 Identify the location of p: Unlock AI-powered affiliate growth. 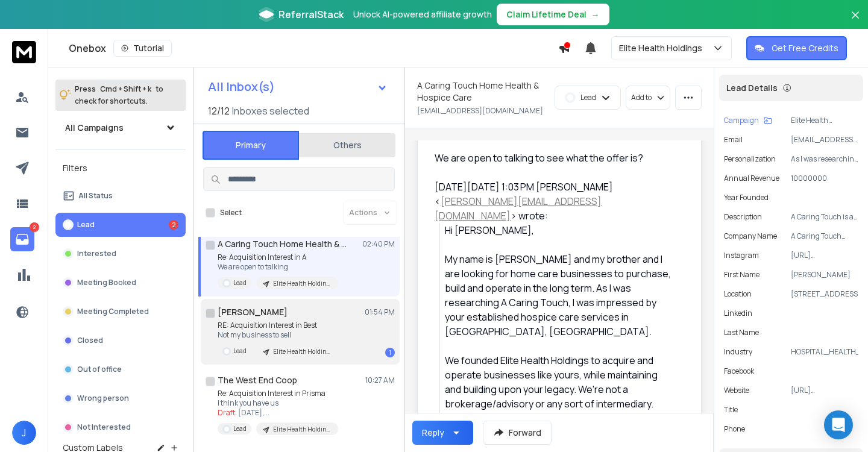
(422, 15).